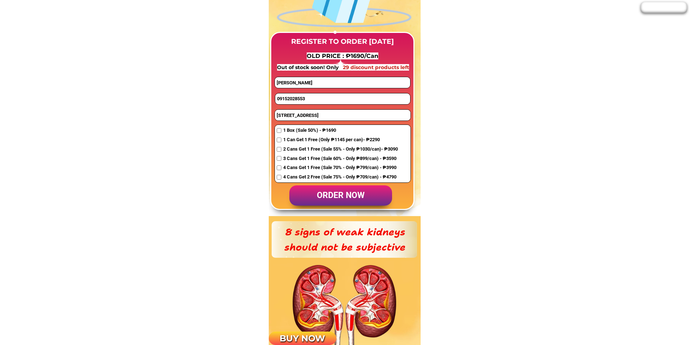  I want to click on span: 4 Cans Get 1 Free (Sale 70% - Only ₱799/can) - ₱3990, so click(341, 168).